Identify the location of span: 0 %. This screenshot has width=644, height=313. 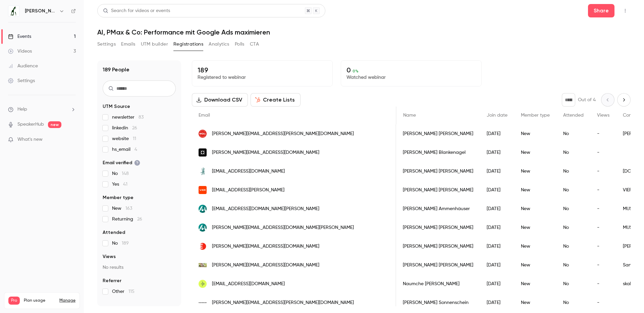
(355, 71).